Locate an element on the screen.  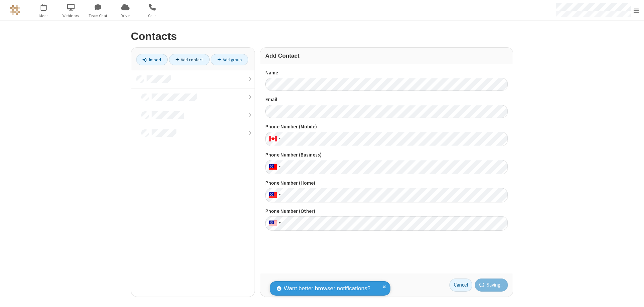
label: Phone Number (Other) is located at coordinates (386, 211).